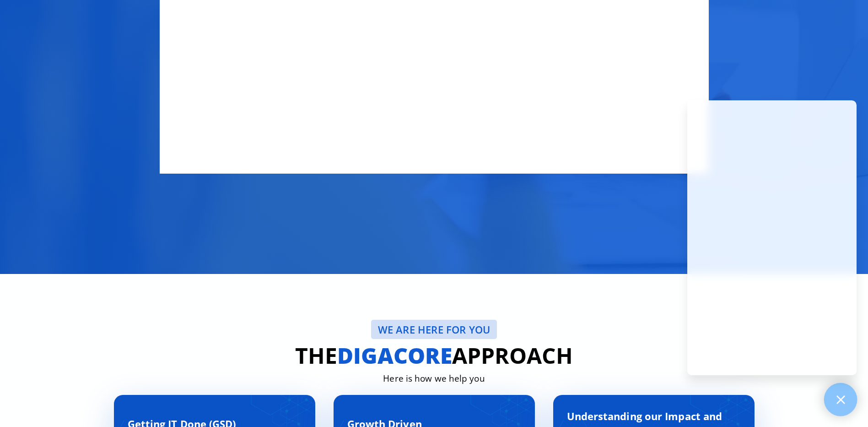  What do you see at coordinates (435, 379) in the screenshot?
I see `div: Here is how we help you` at bounding box center [435, 379].